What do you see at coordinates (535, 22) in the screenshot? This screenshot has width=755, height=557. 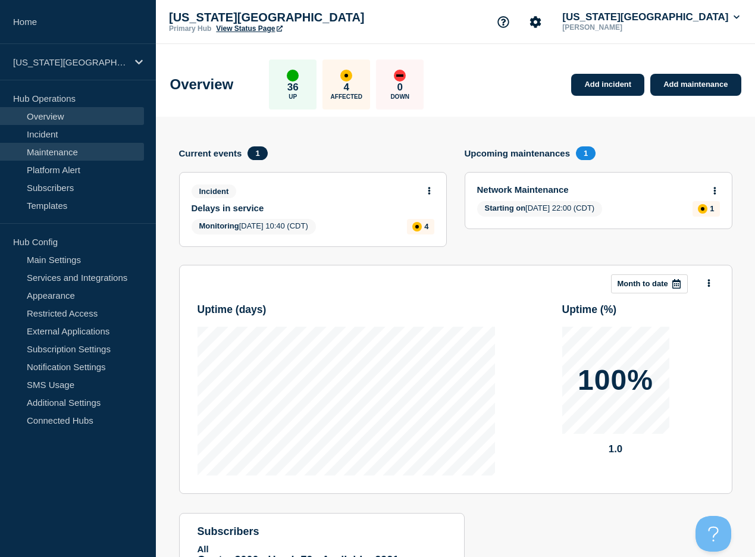 I see `button: Account settings` at bounding box center [535, 22].